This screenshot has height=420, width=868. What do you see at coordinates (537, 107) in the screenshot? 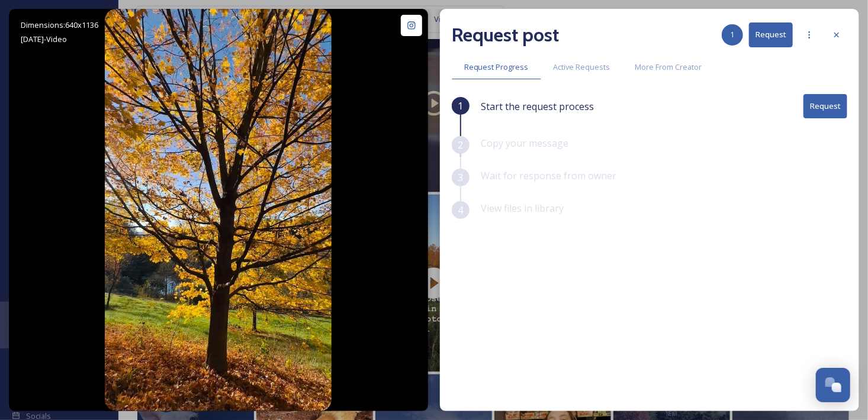
I see `span: Start the request process` at bounding box center [537, 107].